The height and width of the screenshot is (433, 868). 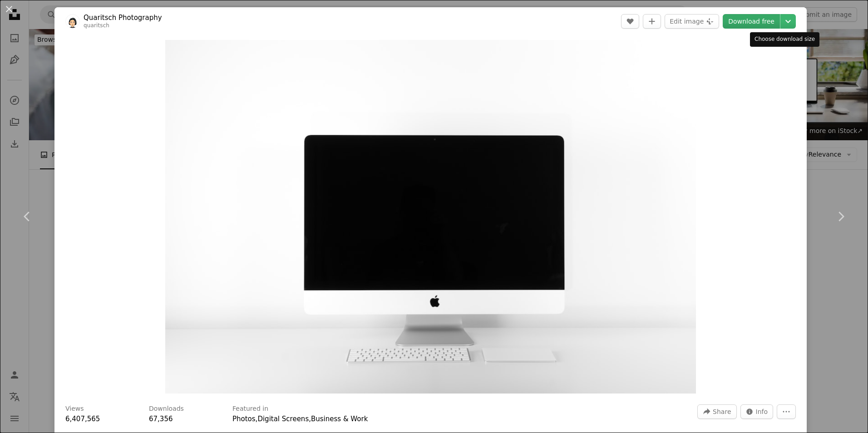 I want to click on a: Download free, so click(x=751, y=21).